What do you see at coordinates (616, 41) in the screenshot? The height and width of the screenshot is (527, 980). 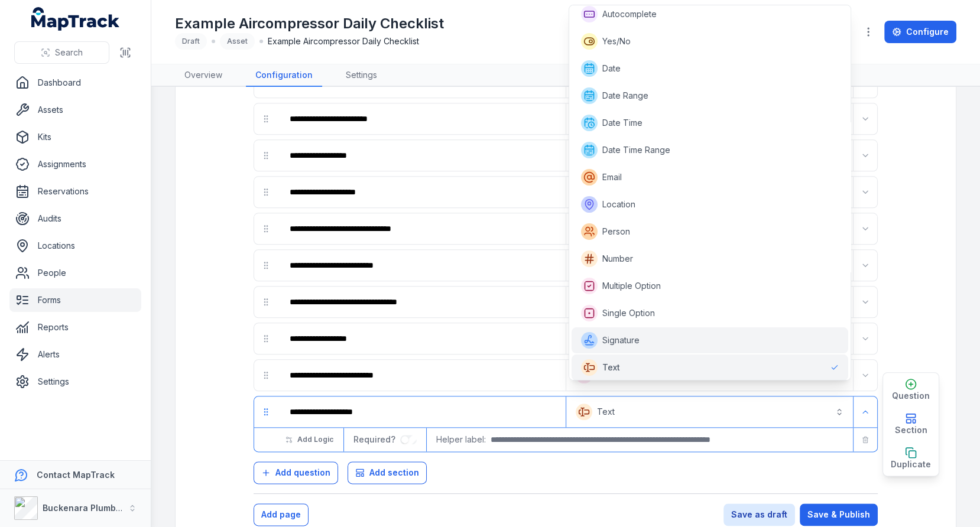 I see `span: Yes/No` at bounding box center [616, 41].